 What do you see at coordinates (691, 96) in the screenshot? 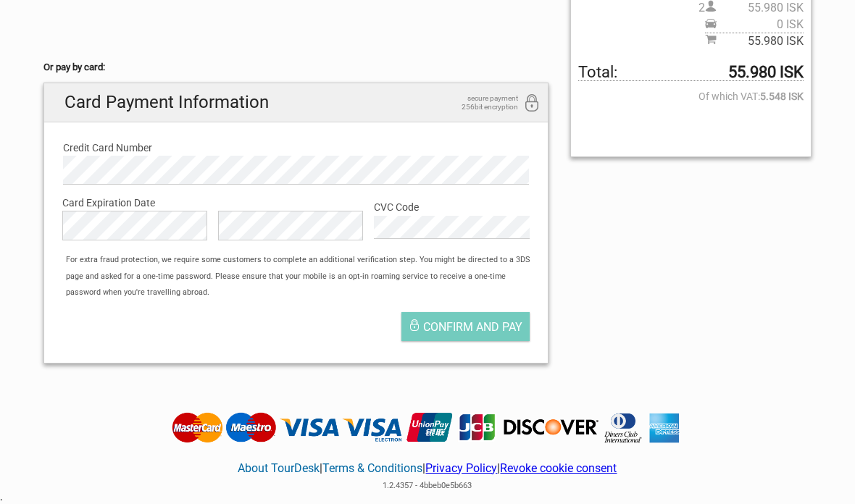
I see `span: Of which VAT:` at bounding box center [691, 96].